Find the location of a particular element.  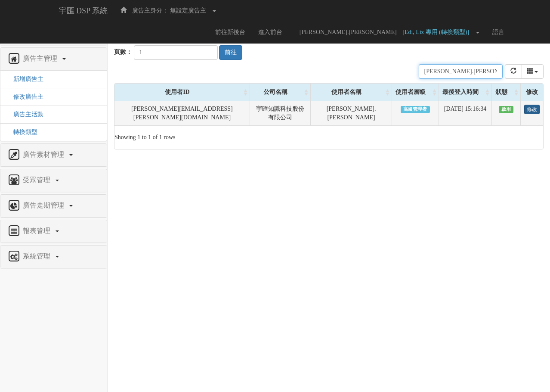

div: 狀態 is located at coordinates (507, 92).